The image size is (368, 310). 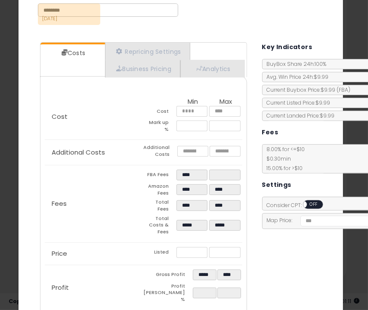 I want to click on p: Profit, so click(x=94, y=287).